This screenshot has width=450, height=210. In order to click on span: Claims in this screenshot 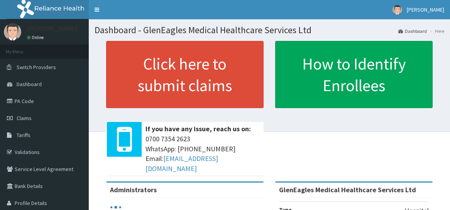, I will do `click(24, 118)`.